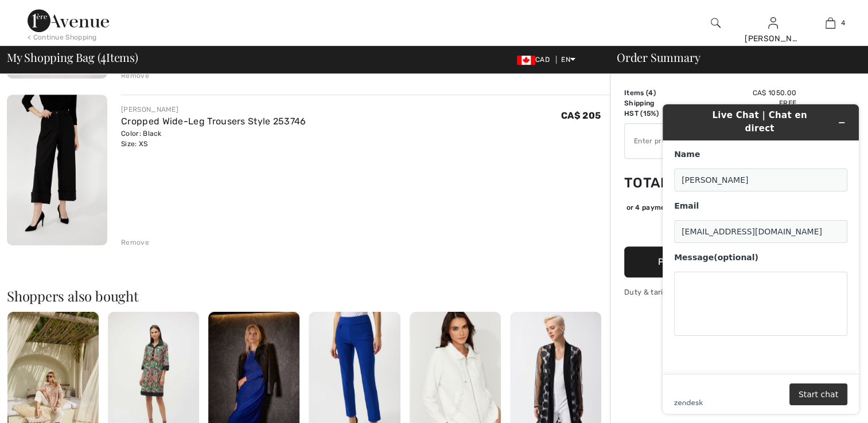 This screenshot has height=423, width=868. What do you see at coordinates (40, 162) in the screenshot?
I see `strong: Message` at bounding box center [40, 162].